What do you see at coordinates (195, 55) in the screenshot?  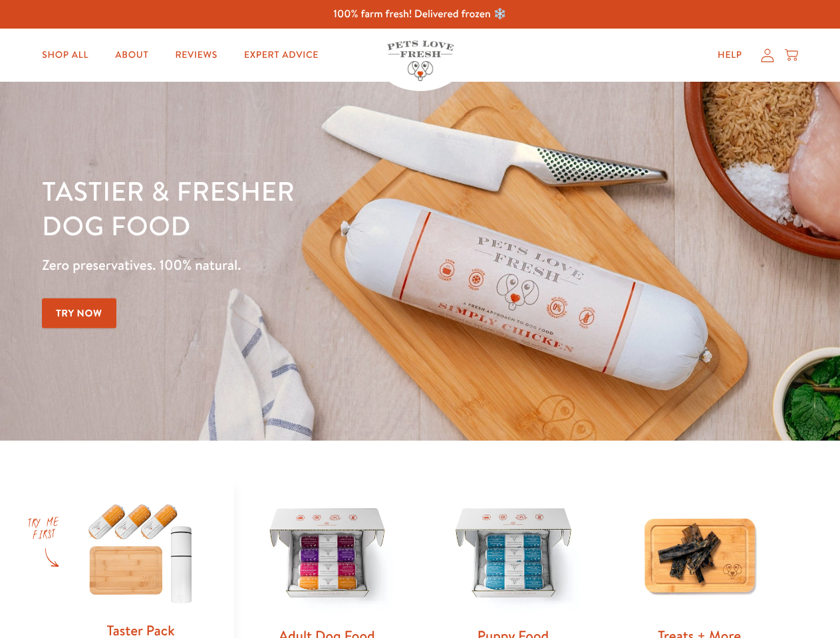 I see `a: Reviews` at bounding box center [195, 55].